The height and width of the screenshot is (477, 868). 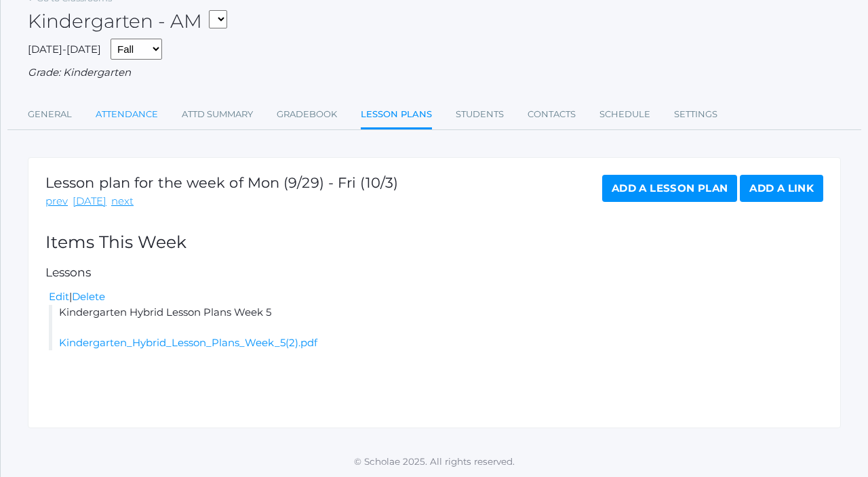 I want to click on a: Gradebook, so click(x=307, y=115).